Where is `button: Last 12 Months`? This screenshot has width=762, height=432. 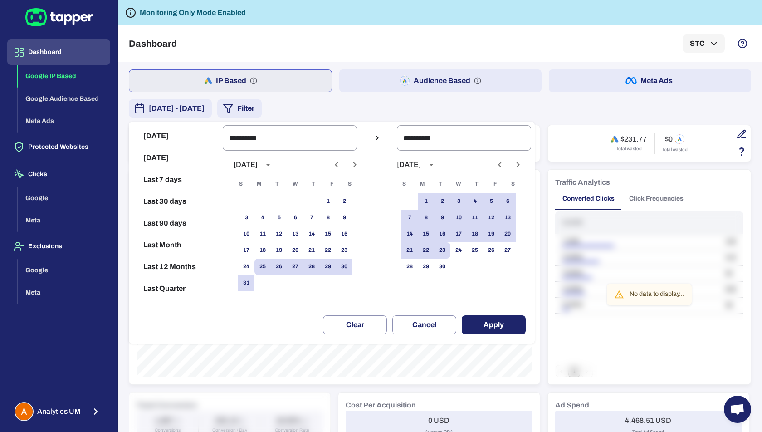
button: Last 12 Months is located at coordinates (176, 267).